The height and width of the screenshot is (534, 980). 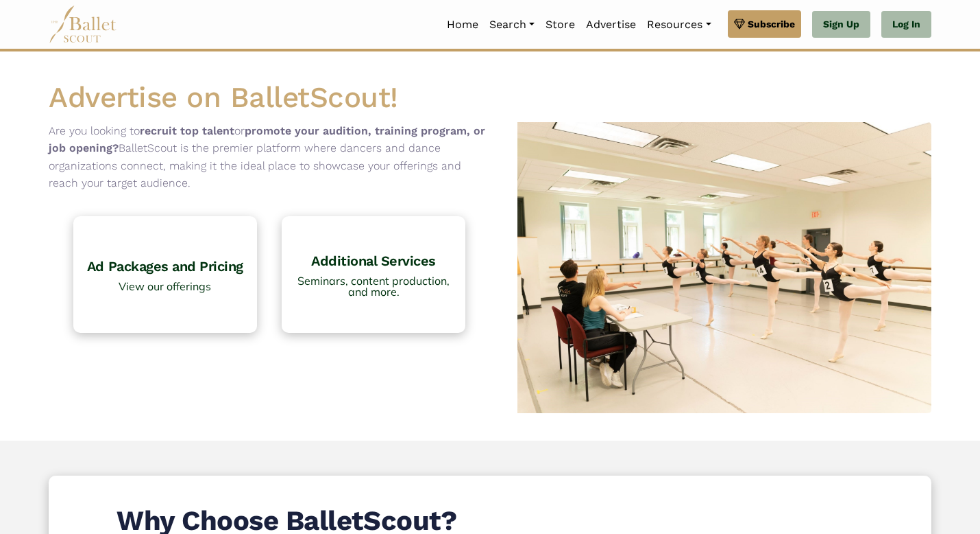 What do you see at coordinates (266, 140) in the screenshot?
I see `b: promote your audition, training program, or job opening?` at bounding box center [266, 140].